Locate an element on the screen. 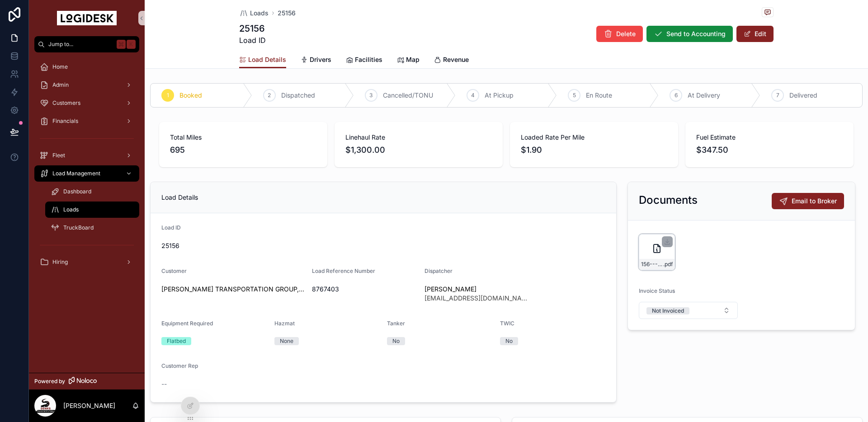 Image resolution: width=868 pixels, height=422 pixels. div: Not Invoiced is located at coordinates (668, 311).